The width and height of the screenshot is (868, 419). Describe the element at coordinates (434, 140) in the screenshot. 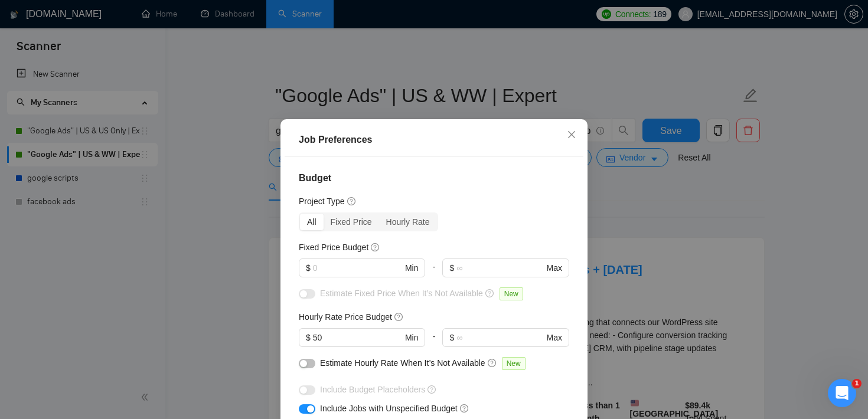

I see `div: Job Preferences` at that location.